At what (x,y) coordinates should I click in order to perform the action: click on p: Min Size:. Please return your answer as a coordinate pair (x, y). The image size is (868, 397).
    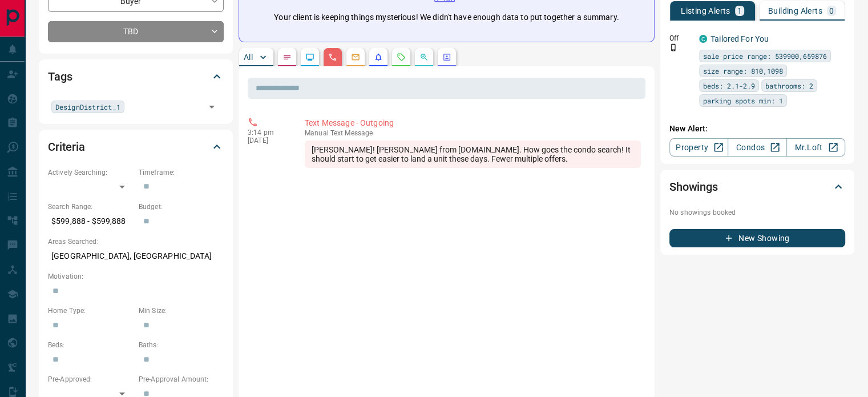
    Looking at the image, I should click on (181, 311).